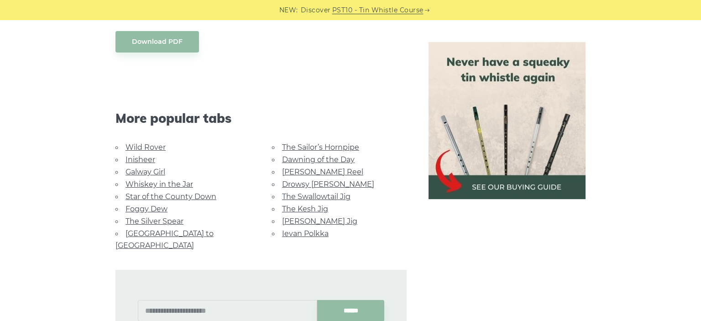 The width and height of the screenshot is (701, 321). Describe the element at coordinates (318, 159) in the screenshot. I see `a: Dawning of the Day` at that location.